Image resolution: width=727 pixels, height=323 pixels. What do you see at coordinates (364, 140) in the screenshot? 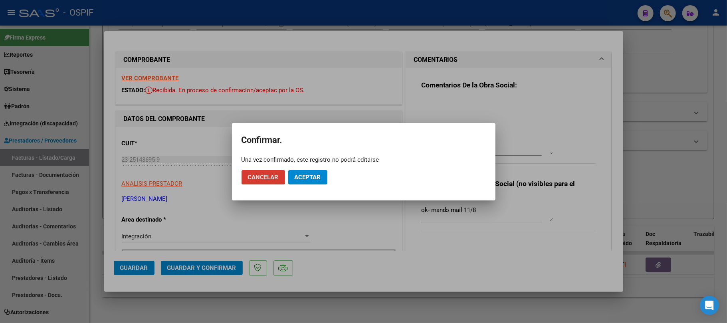
I see `h2: Confirmar.` at bounding box center [364, 140].